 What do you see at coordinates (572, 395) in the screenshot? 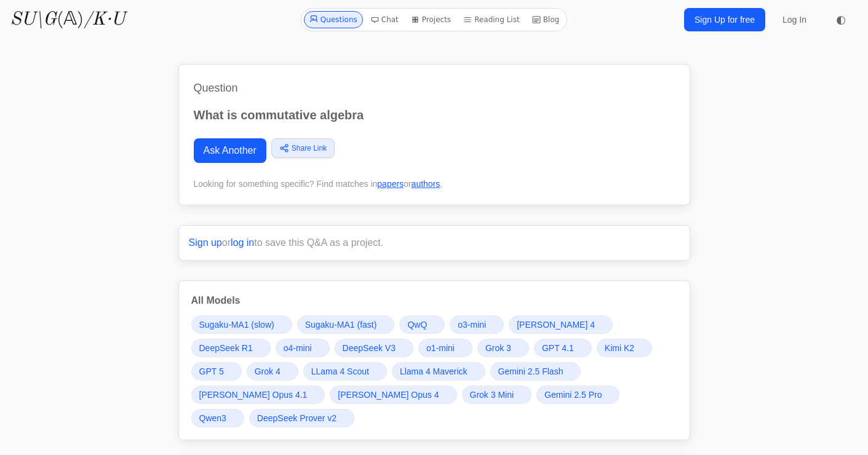
I see `span: Gemini 2.5 Pro` at bounding box center [572, 395].